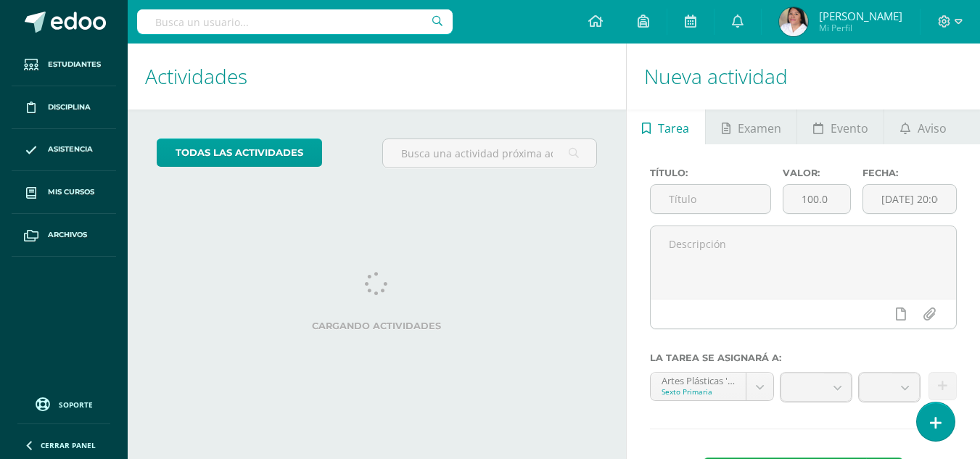 This screenshot has width=980, height=459. Describe the element at coordinates (666, 127) in the screenshot. I see `a: Tarea` at that location.